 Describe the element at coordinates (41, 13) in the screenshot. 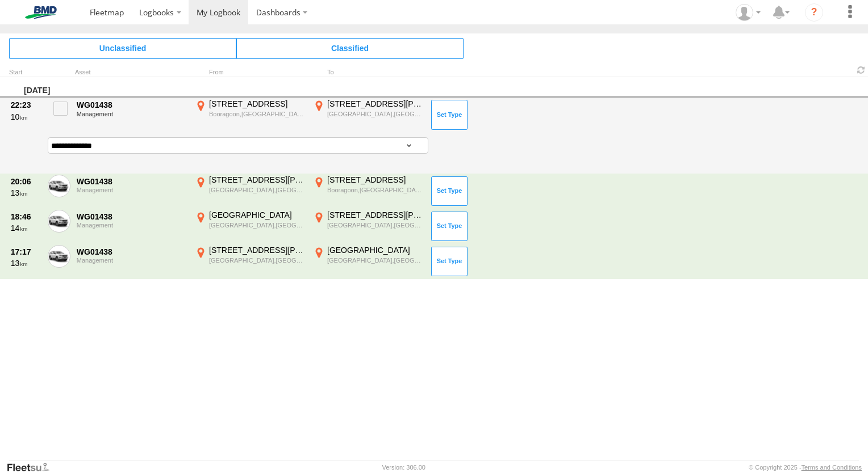

I see `img: bmd-logo.svg` at that location.